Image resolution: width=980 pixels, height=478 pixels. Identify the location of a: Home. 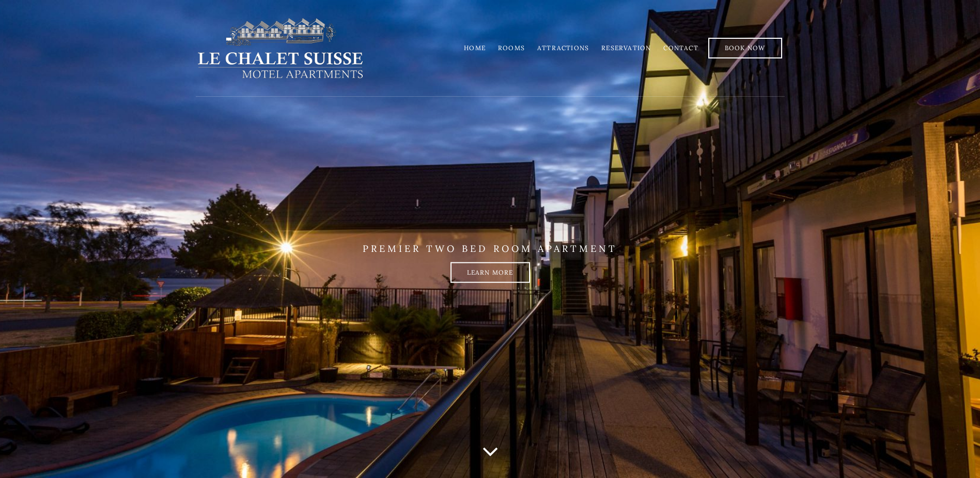
(475, 47).